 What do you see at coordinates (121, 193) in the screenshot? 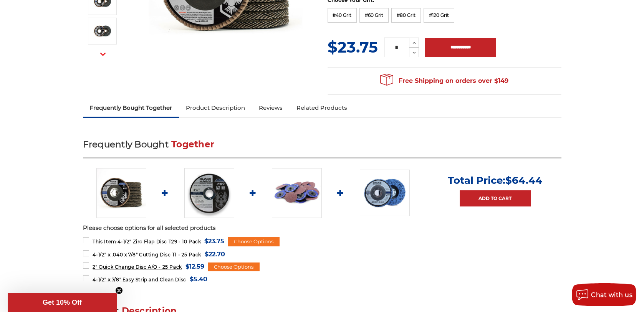
I see `img: 4.5" Black Hawk Zirconia Flap Disc 10 Pack` at bounding box center [121, 193].